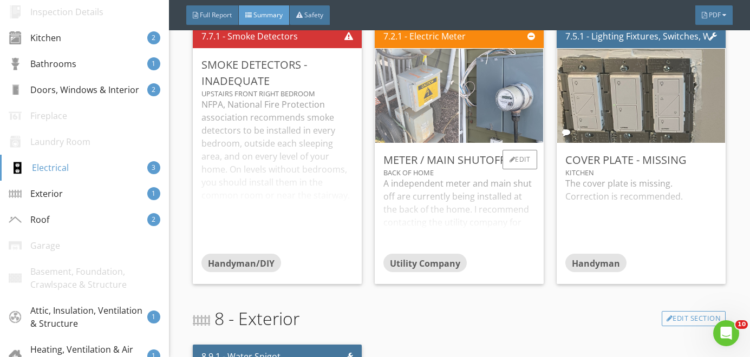  What do you see at coordinates (78, 317) in the screenshot?
I see `div: Attic, Insulation, Ventilation & Structure` at bounding box center [78, 317].